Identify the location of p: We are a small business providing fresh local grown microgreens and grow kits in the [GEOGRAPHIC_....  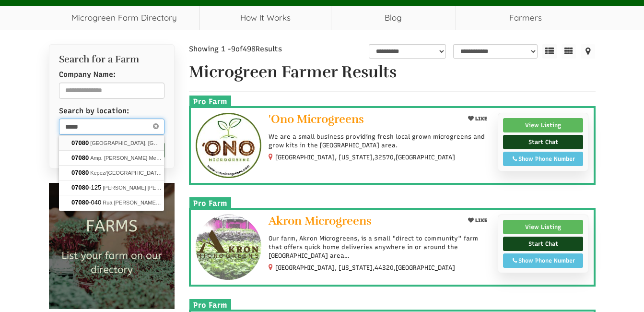
(379, 141).